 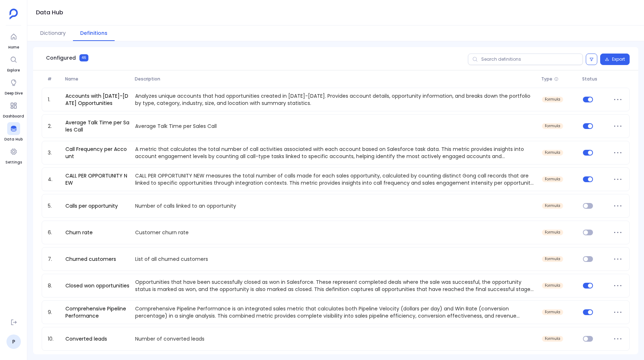 I want to click on span: 8., so click(x=54, y=286).